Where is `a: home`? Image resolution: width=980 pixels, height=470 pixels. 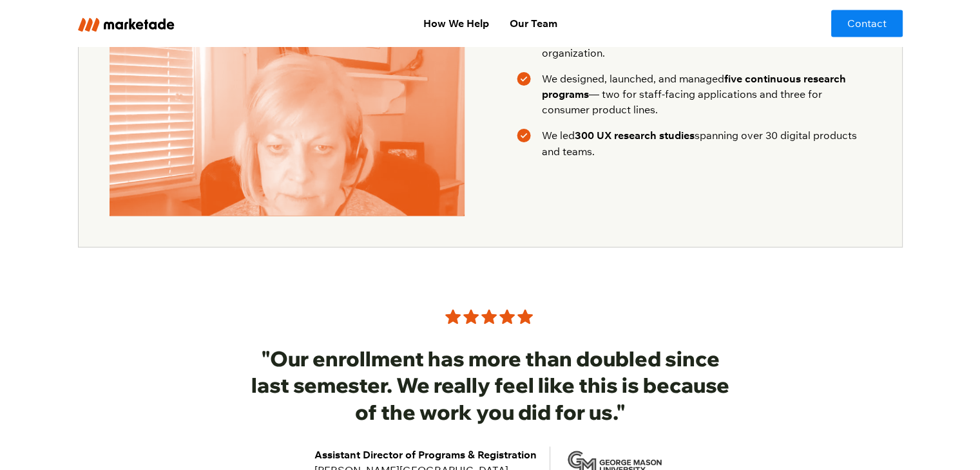
a: home is located at coordinates (163, 23).